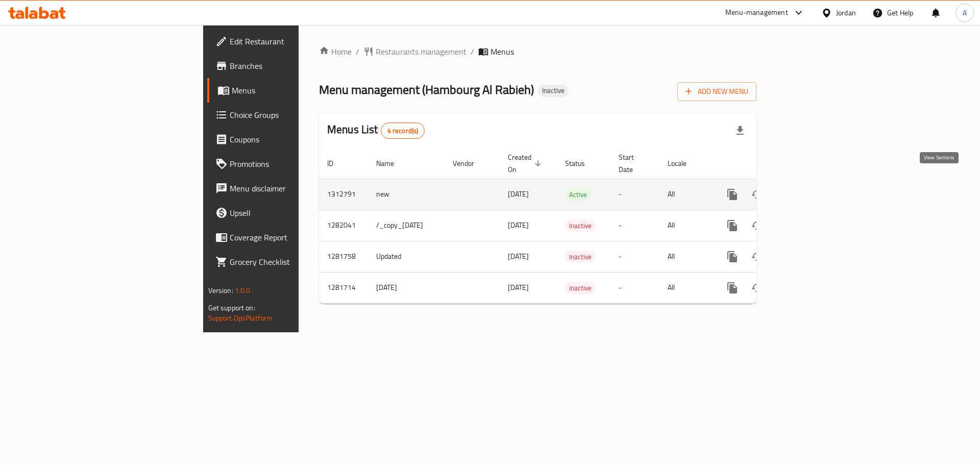 The width and height of the screenshot is (980, 465). Describe the element at coordinates (526, 164) in the screenshot. I see `span: Created On` at that location.